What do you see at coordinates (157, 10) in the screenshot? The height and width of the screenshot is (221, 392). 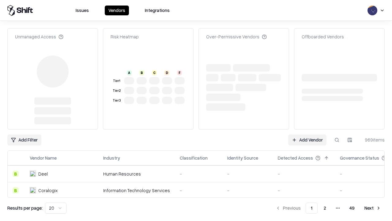 I see `button: Integrations` at bounding box center [157, 10].